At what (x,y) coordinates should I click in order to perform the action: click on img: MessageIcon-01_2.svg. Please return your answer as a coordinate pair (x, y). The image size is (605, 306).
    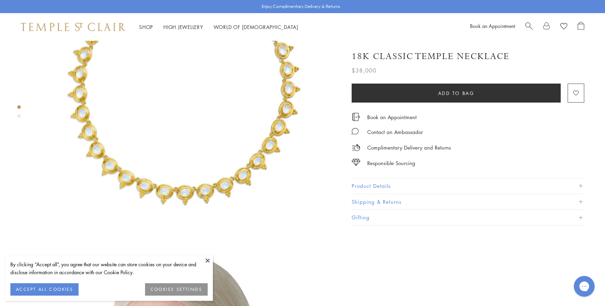
    Looking at the image, I should click on (355, 131).